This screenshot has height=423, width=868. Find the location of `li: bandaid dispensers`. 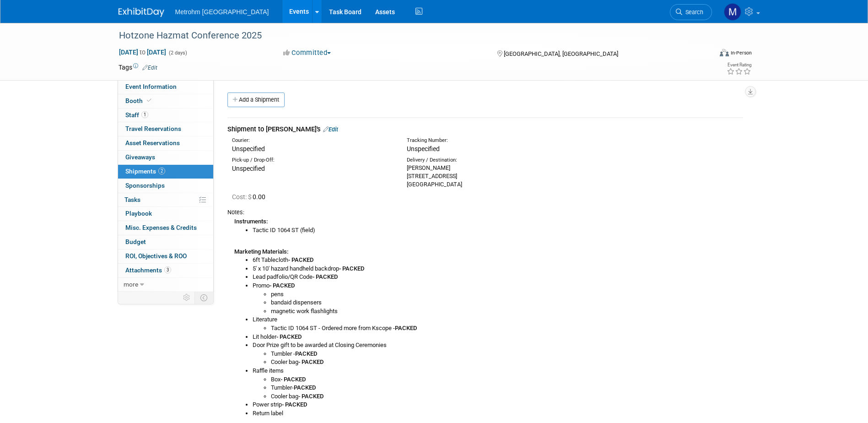

li: bandaid dispensers is located at coordinates (507, 302).